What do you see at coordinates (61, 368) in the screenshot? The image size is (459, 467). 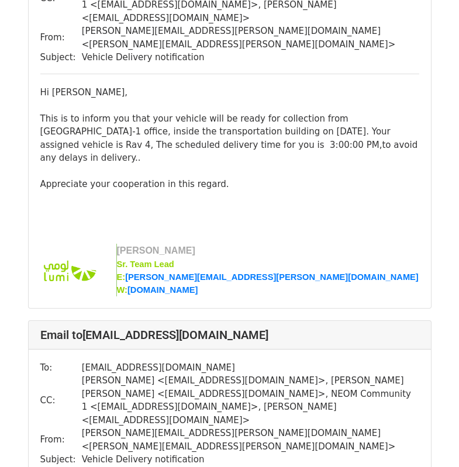 I see `td: To:` at bounding box center [61, 368].